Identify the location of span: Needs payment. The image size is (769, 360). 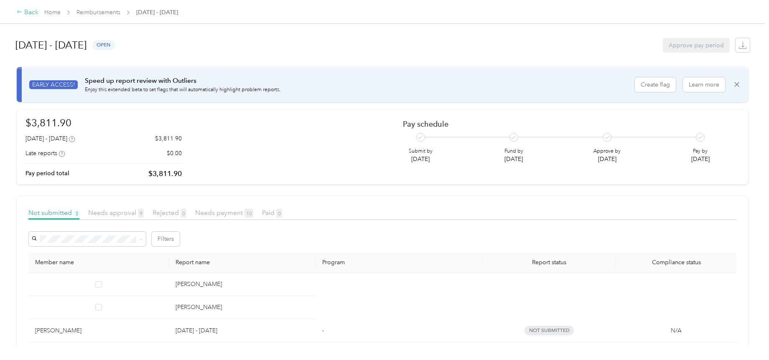
(224, 212).